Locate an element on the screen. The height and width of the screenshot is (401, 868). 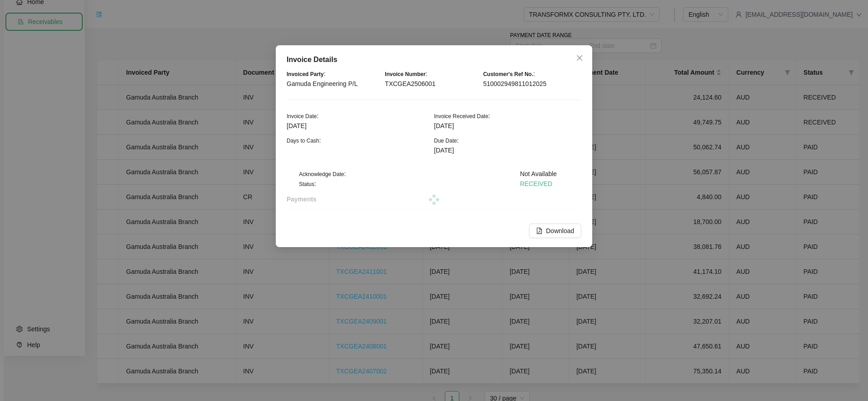
input: Start date is located at coordinates (545, 46).